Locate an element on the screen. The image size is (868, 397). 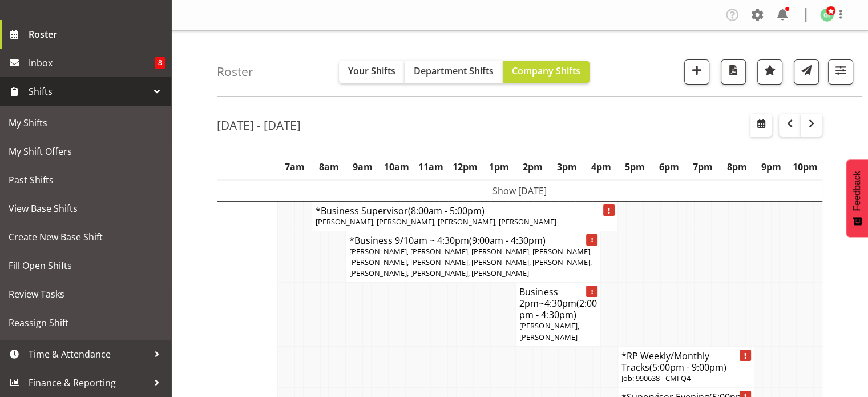
th: 10am is located at coordinates (397, 166).